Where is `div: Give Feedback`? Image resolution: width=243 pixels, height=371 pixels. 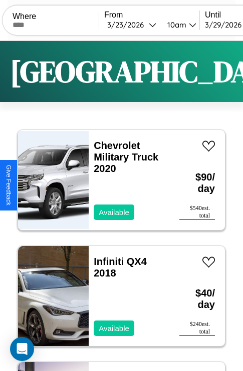
div: Give Feedback is located at coordinates (9, 185).